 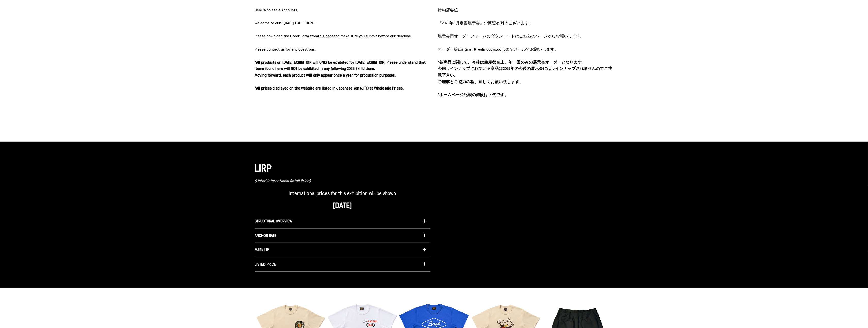 I want to click on span: LISTED PRICE, so click(x=266, y=264).